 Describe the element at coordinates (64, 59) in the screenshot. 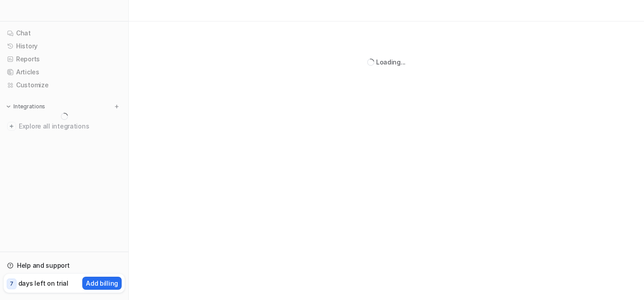

I see `a: Reports` at that location.